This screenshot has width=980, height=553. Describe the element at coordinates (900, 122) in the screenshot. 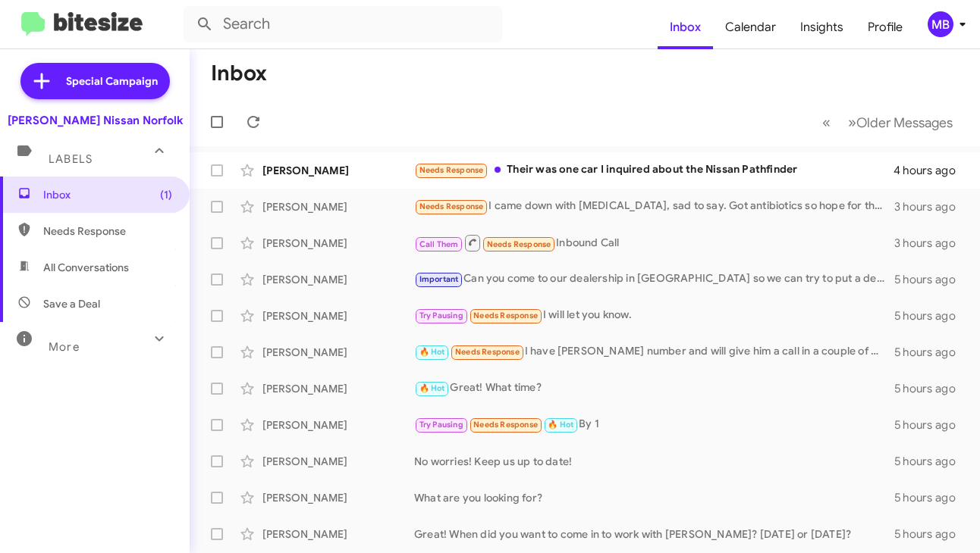

I see `button: Next` at that location.